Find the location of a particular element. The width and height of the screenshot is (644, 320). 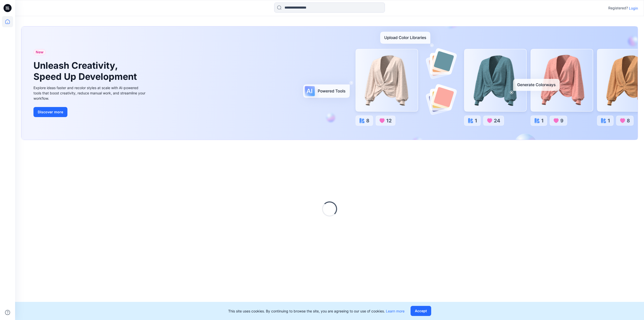

button: Accept is located at coordinates (421, 311).